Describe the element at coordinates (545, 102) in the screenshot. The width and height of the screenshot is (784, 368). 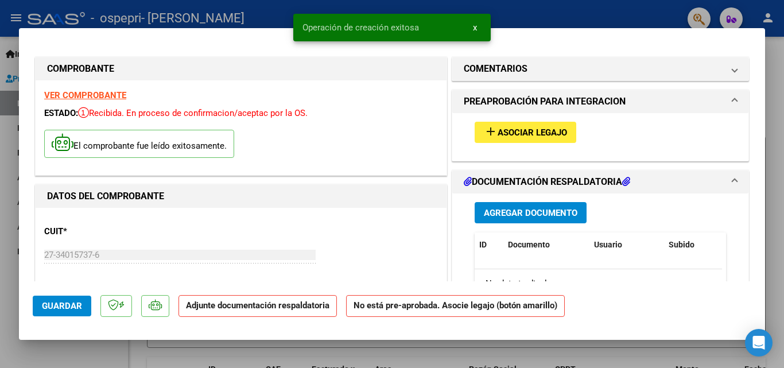
I see `h1: PREAPROBACIÓN PARA INTEGRACION` at that location.